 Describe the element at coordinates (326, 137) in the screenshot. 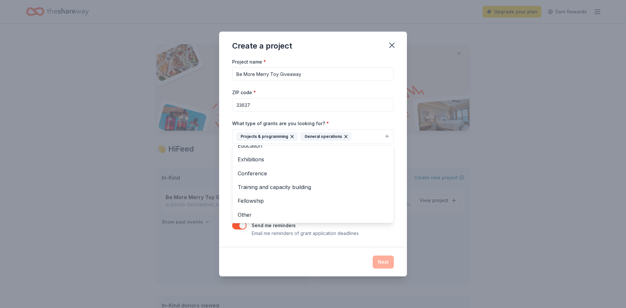

I see `div: General operations` at that location.